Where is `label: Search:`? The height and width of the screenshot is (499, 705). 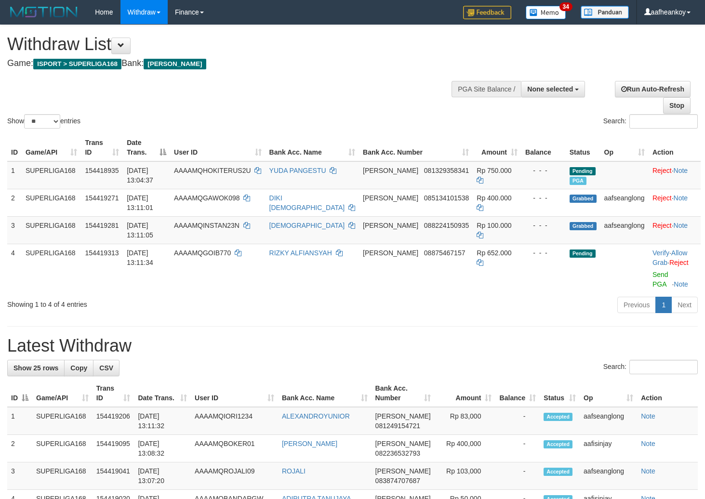 label: Search: is located at coordinates (651, 367).